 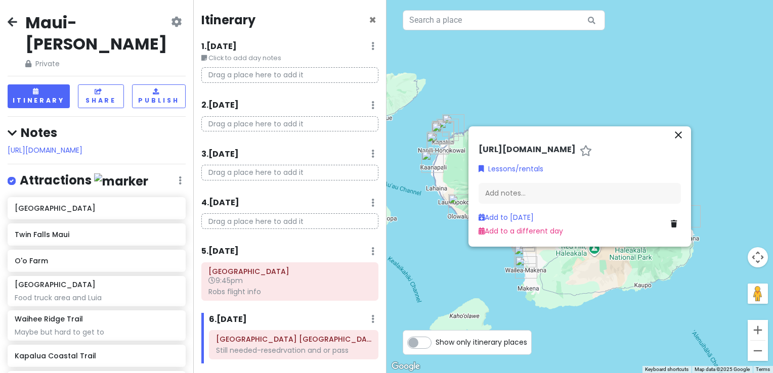 What do you see at coordinates (159, 96) in the screenshot?
I see `button: Publish` at bounding box center [159, 96].